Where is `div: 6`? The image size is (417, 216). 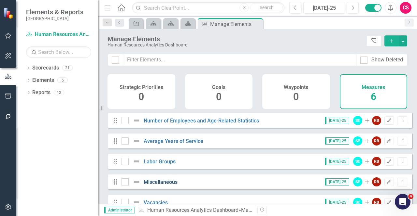 div: 6 is located at coordinates (62, 80).